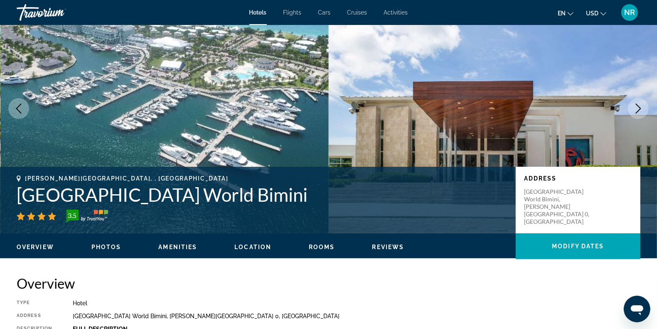  What do you see at coordinates (396, 12) in the screenshot?
I see `a: Activities` at bounding box center [396, 12].